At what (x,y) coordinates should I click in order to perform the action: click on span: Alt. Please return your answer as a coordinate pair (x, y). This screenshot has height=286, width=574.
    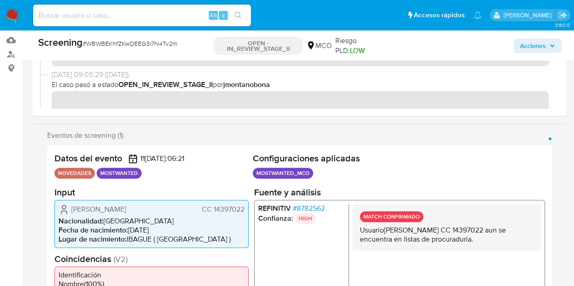
    Looking at the image, I should click on (213, 15).